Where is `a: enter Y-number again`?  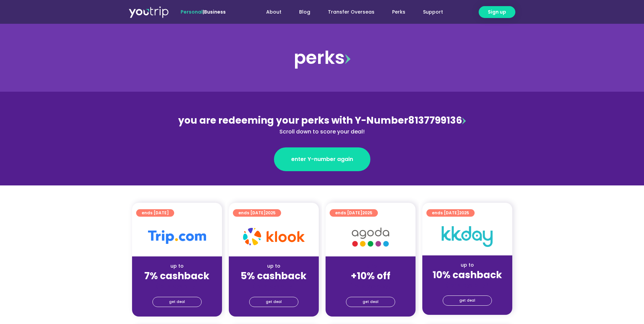
a: enter Y-number again is located at coordinates (322, 159).